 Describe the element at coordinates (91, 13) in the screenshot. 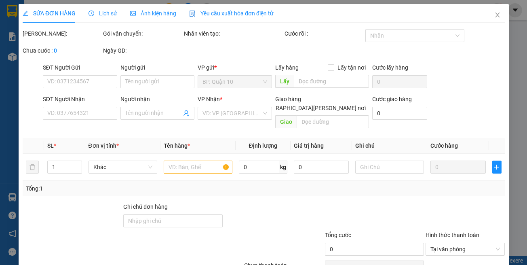

I see `span: clock-circle` at that location.